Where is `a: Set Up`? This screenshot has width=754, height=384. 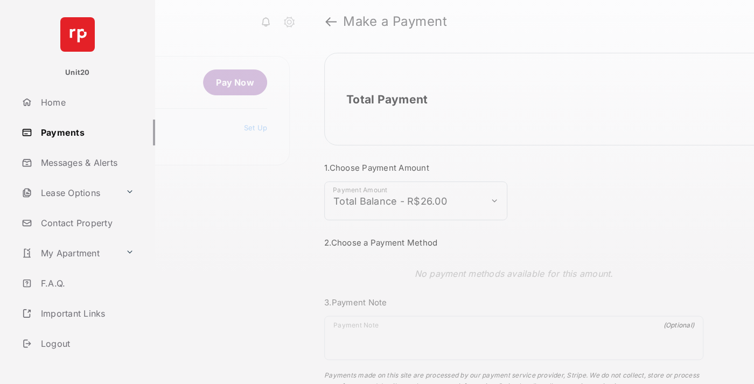
a: Set Up is located at coordinates (256, 128).